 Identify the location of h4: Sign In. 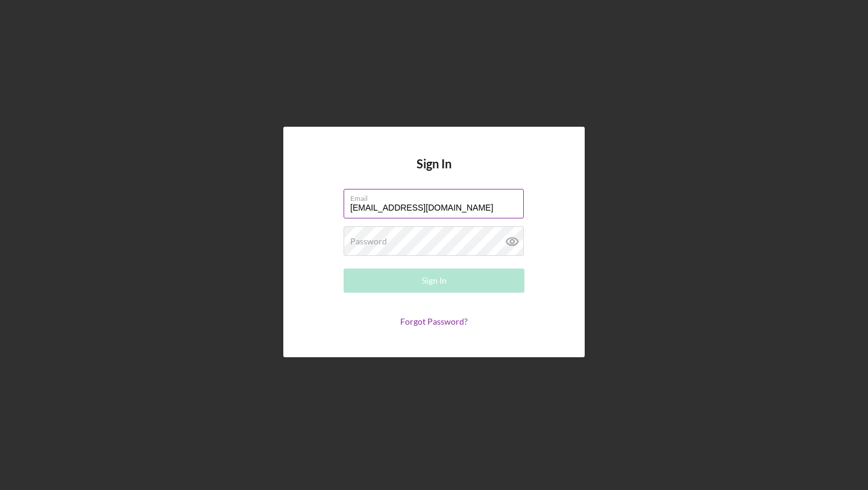
(434, 172).